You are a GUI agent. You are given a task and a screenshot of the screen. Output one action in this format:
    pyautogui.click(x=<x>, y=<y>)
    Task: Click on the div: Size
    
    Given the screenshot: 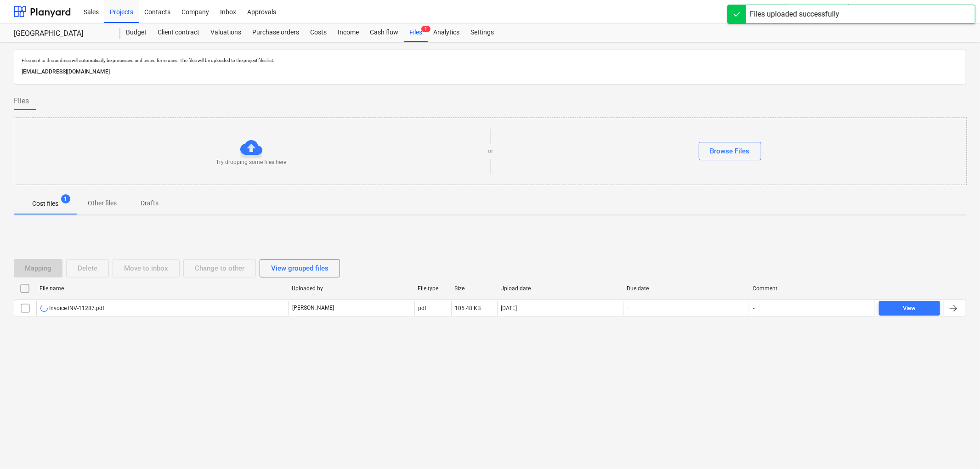 What is the action you would take?
    pyautogui.click(x=474, y=288)
    